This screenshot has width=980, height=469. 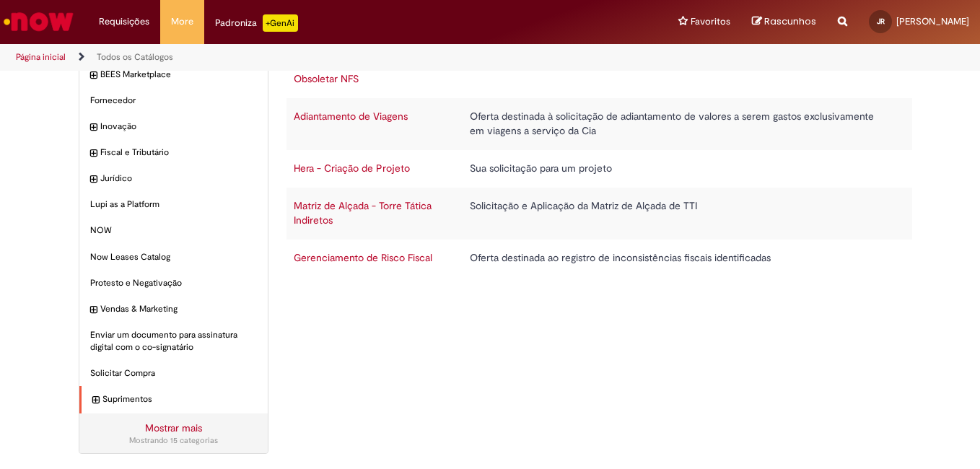 I want to click on div: Lupi as a Platform, so click(x=173, y=204).